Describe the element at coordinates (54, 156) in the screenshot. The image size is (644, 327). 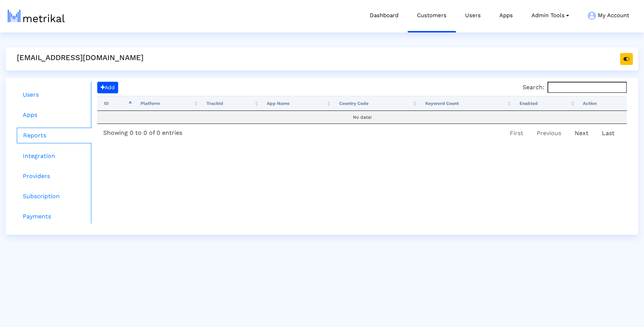
I see `a: Integration` at that location.